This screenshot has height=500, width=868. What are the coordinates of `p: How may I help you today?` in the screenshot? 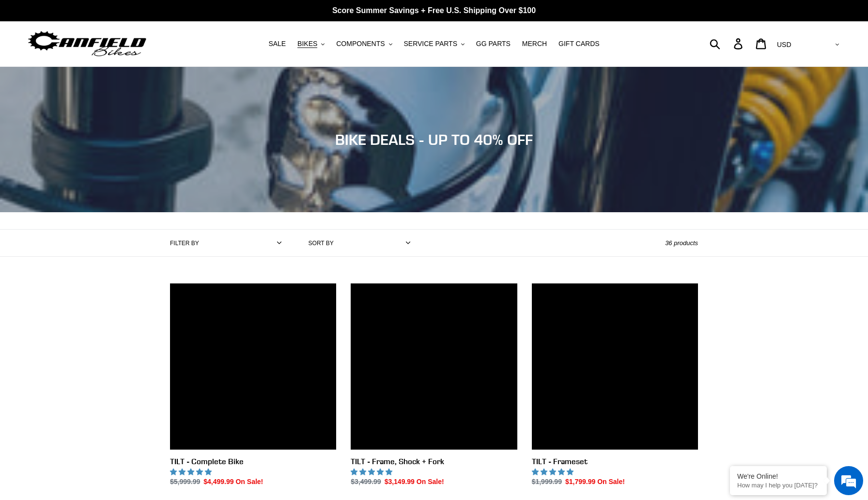 It's located at (779, 485).